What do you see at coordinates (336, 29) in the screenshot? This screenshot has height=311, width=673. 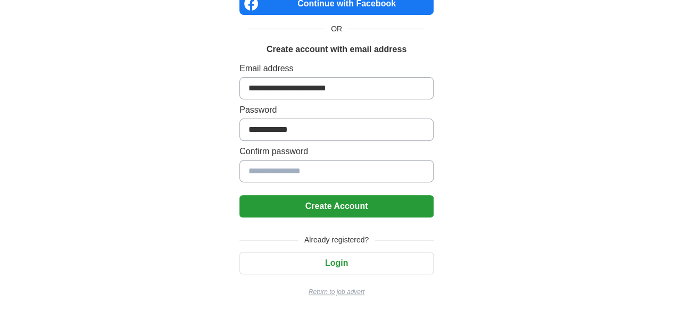 I see `span: OR` at bounding box center [336, 29].